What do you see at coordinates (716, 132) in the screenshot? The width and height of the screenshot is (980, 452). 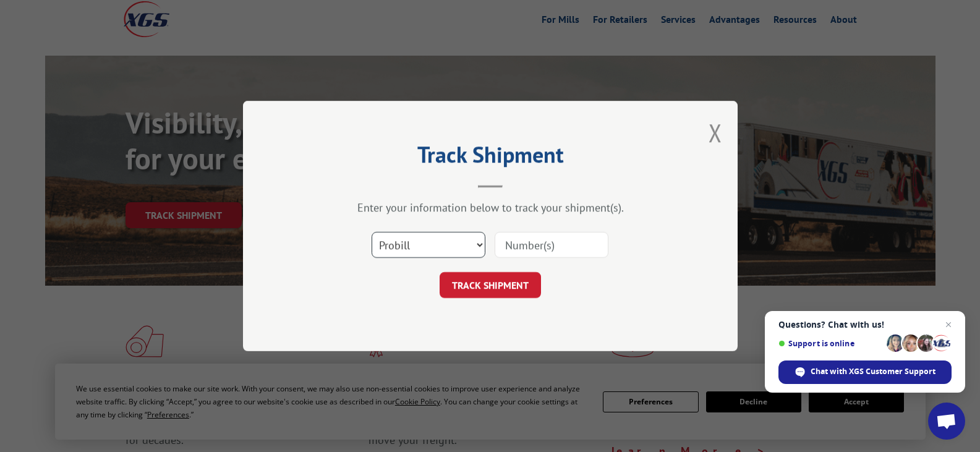 I see `button: Close modal` at bounding box center [716, 132].